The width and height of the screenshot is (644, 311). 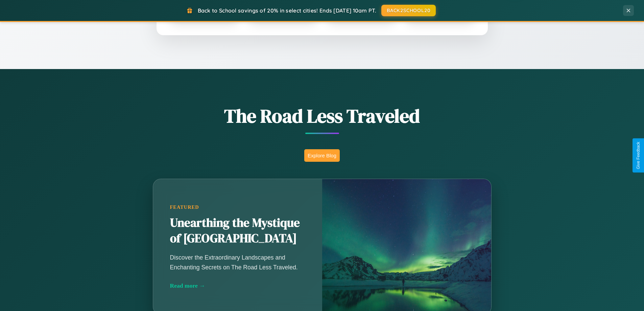 I want to click on div: Read more →, so click(x=238, y=286).